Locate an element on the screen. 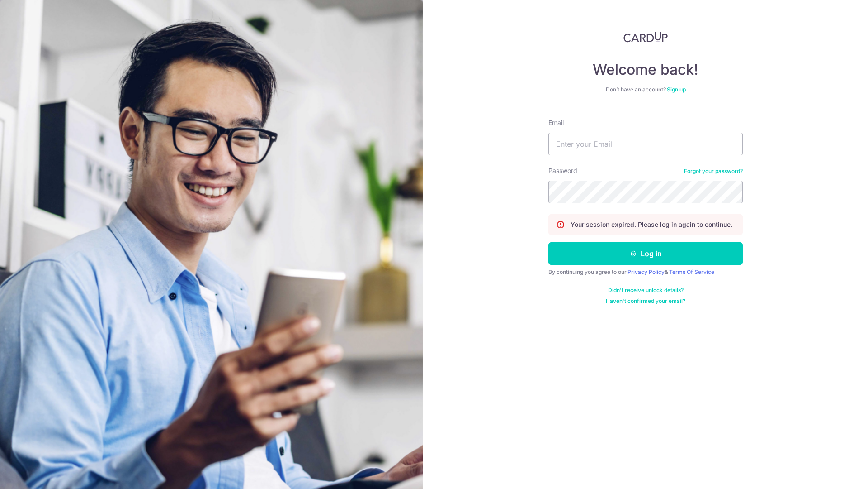  button: Log in is located at coordinates (646, 254).